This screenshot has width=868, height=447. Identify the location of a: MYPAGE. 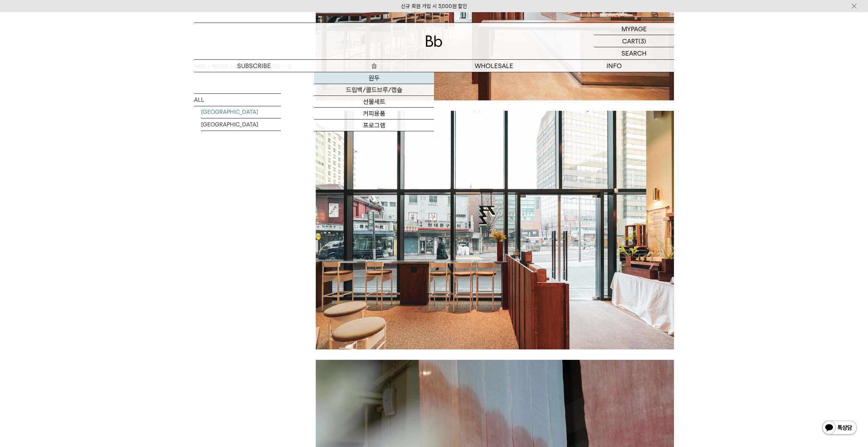
(634, 29).